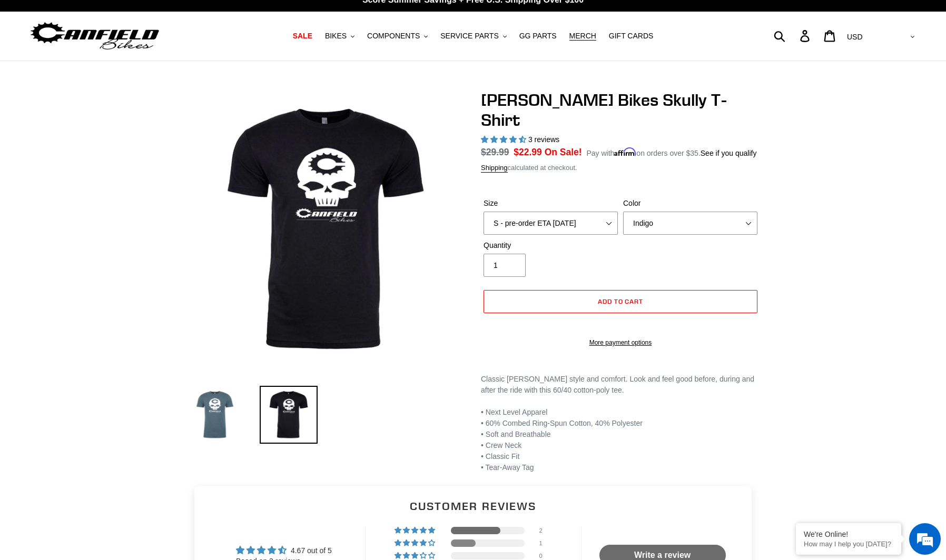 The height and width of the screenshot is (560, 946). I want to click on a: SALE, so click(302, 36).